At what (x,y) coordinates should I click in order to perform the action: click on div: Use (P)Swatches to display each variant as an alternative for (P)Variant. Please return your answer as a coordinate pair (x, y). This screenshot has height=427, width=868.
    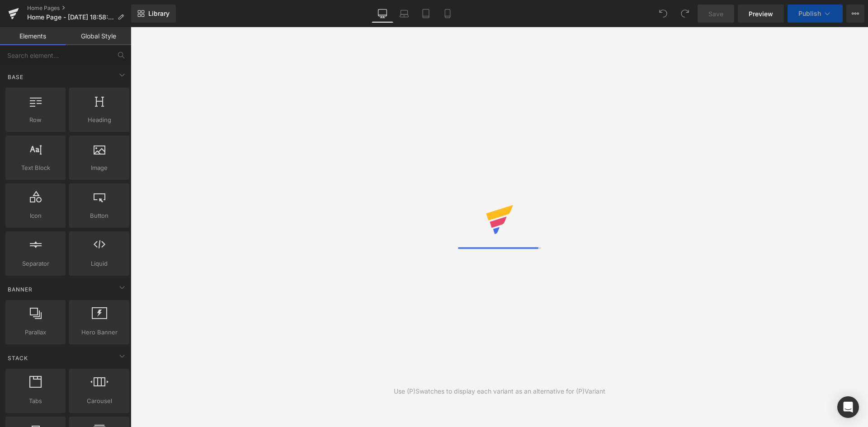
    Looking at the image, I should click on (500, 392).